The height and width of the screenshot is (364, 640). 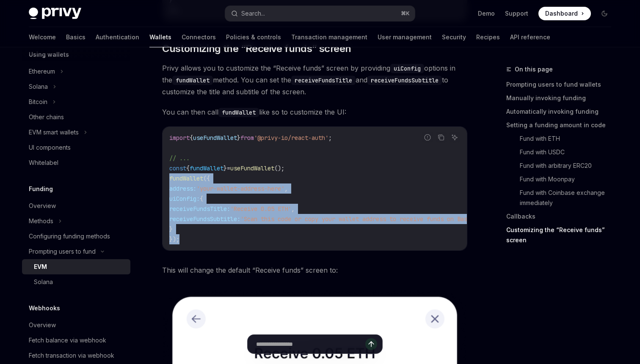 What do you see at coordinates (453, 37) in the screenshot?
I see `a: Security` at bounding box center [453, 37].